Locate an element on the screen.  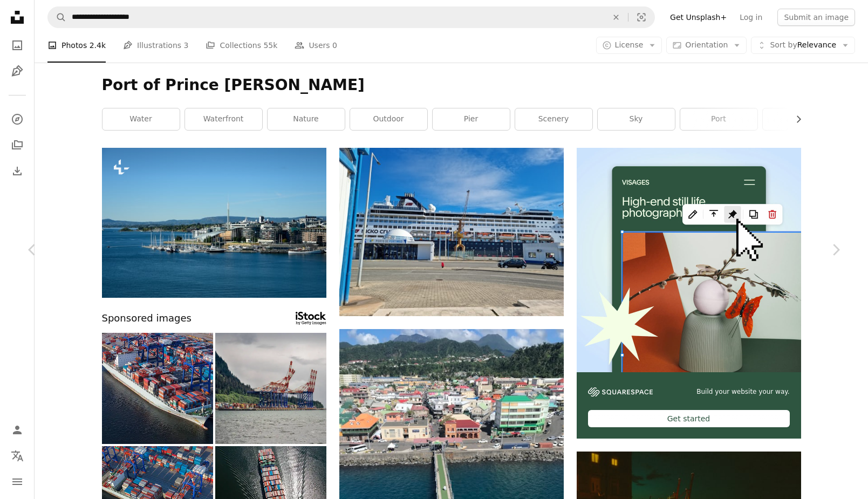
span: 3 is located at coordinates (186, 45).